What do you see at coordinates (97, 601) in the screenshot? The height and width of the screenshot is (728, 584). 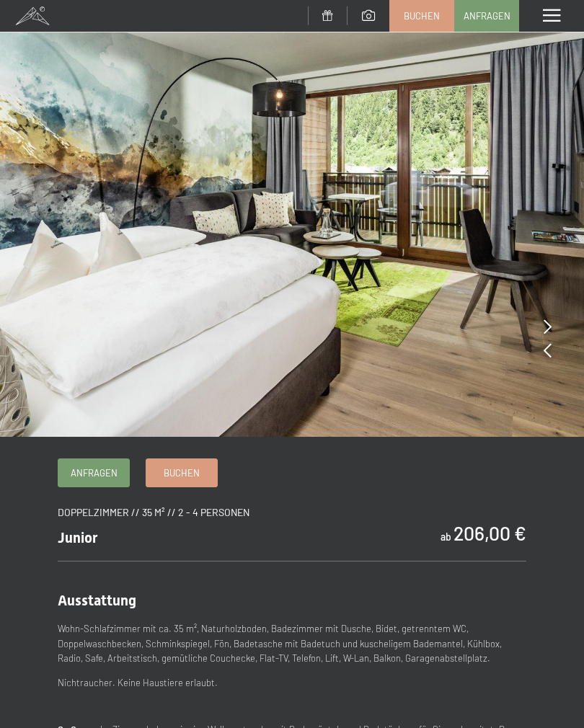 I see `span: Ausstattung` at bounding box center [97, 601].